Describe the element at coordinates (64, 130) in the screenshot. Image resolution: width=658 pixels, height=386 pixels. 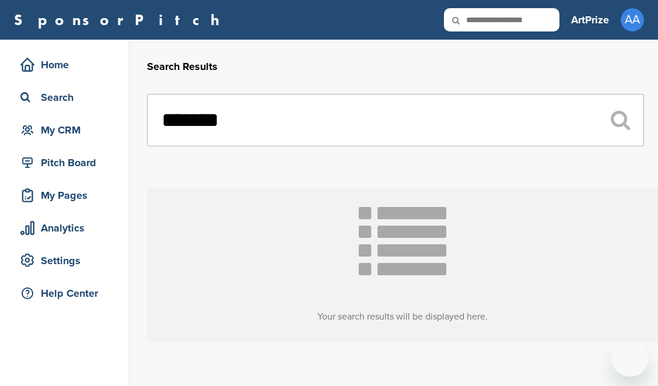
I see `a: My CRM` at that location.